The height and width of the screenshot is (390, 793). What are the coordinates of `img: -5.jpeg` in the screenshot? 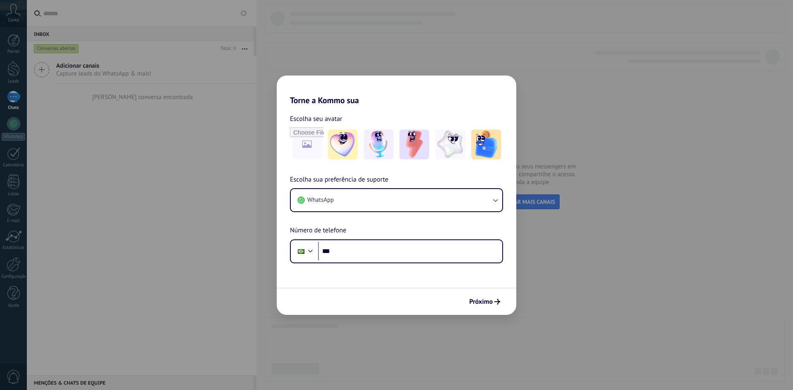 It's located at (486, 144).